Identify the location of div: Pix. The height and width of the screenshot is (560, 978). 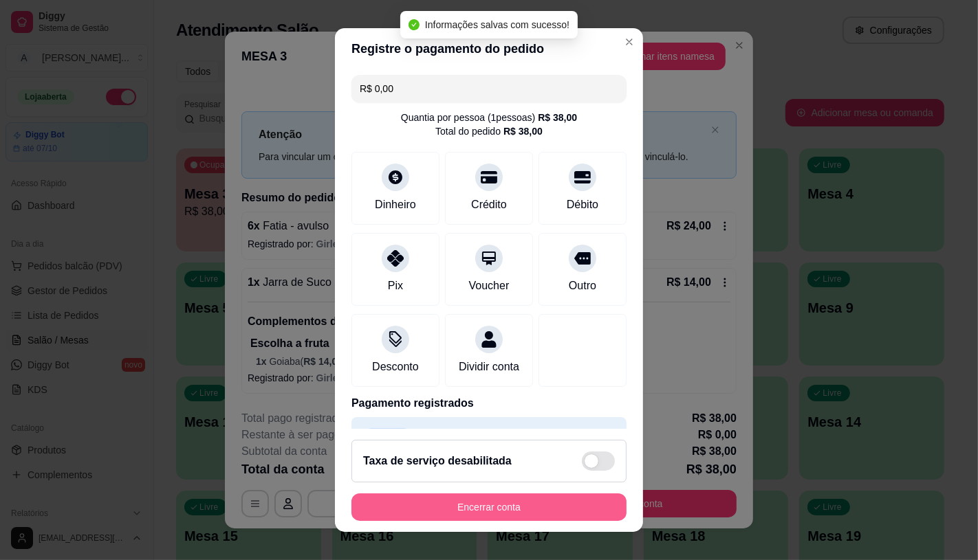
(395, 286).